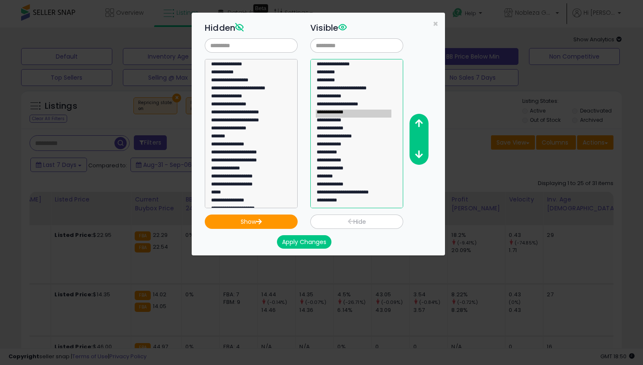 The width and height of the screenshot is (643, 365). I want to click on button: Apply Changes, so click(304, 242).